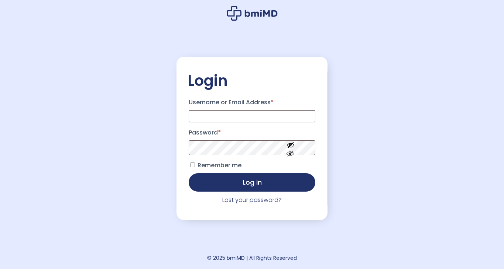 This screenshot has height=269, width=504. Describe the element at coordinates (252, 258) in the screenshot. I see `div: © 2025 bmiMD | All Rights Reserved` at that location.